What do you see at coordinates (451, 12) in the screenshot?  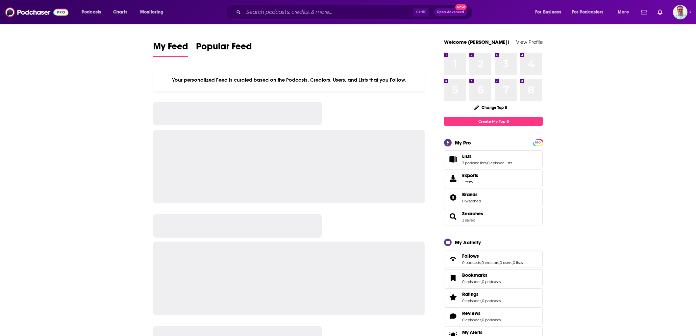 I see `button: Open AdvancedNew` at bounding box center [451, 12].